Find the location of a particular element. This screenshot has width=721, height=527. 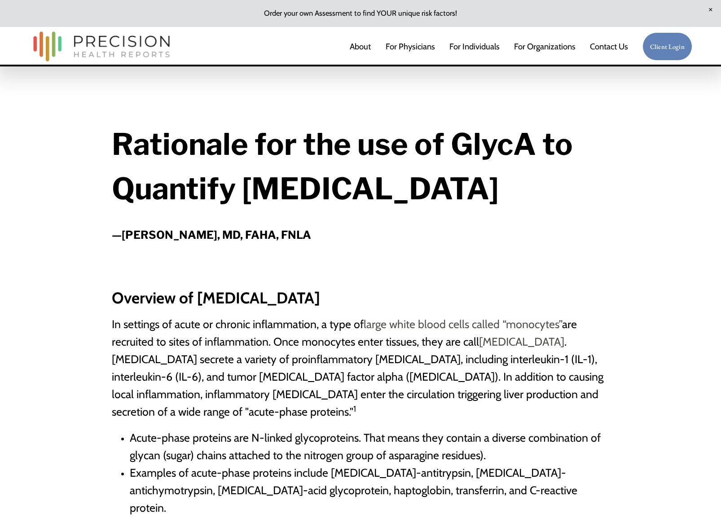

sup: 1 is located at coordinates (355, 409).